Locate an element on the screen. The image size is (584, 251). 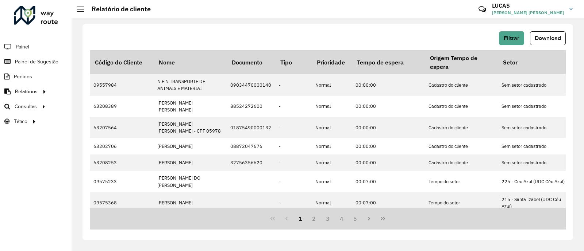
span: Consultas is located at coordinates (26, 107).